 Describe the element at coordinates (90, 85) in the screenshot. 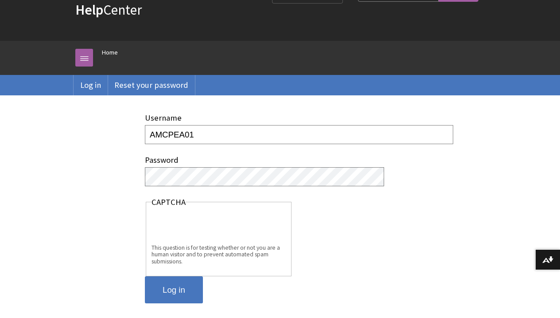

I see `a: Log in` at that location.